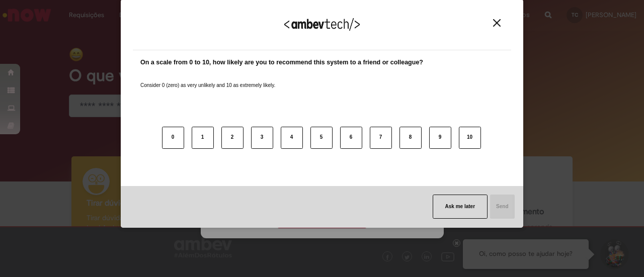 Image resolution: width=644 pixels, height=277 pixels. I want to click on button: 3, so click(262, 138).